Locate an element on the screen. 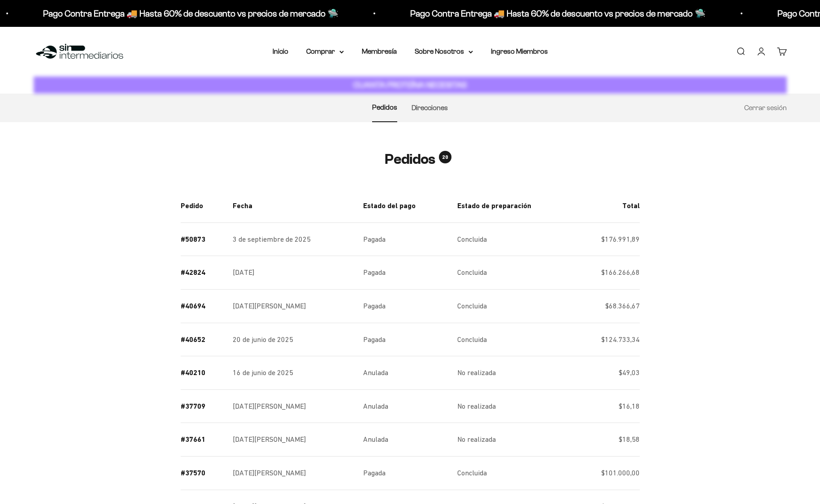 This screenshot has width=820, height=504. a: Membresía is located at coordinates (379, 51).